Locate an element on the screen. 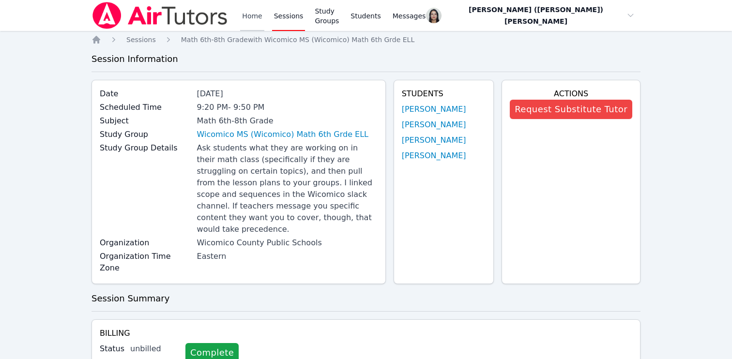 The image size is (732, 359). label: Study Group is located at coordinates (145, 135).